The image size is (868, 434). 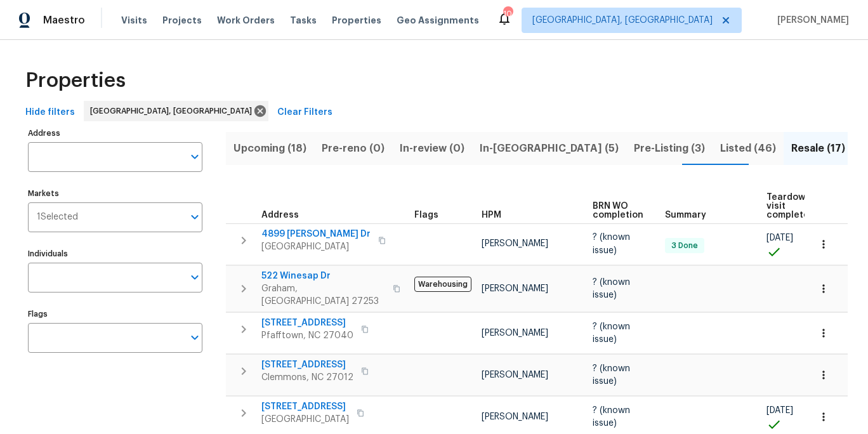 What do you see at coordinates (443, 285) in the screenshot?
I see `span: Warehousing` at bounding box center [443, 285].